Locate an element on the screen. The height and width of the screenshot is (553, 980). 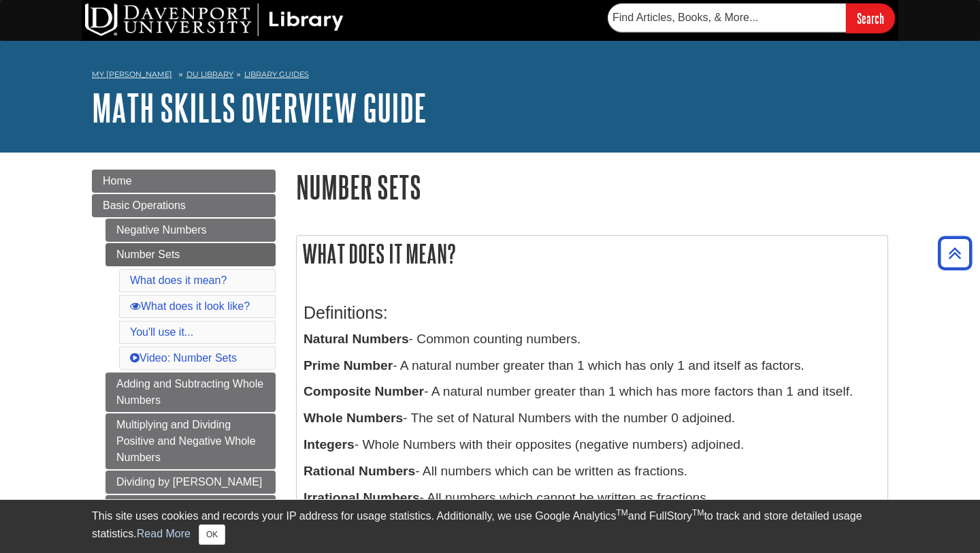
input: Search is located at coordinates (871, 18).